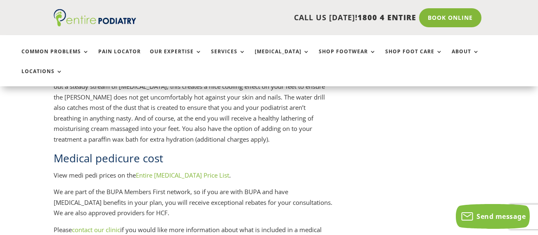 Image resolution: width=538 pixels, height=235 pixels. I want to click on h2: Medical pedicure cost, so click(193, 160).